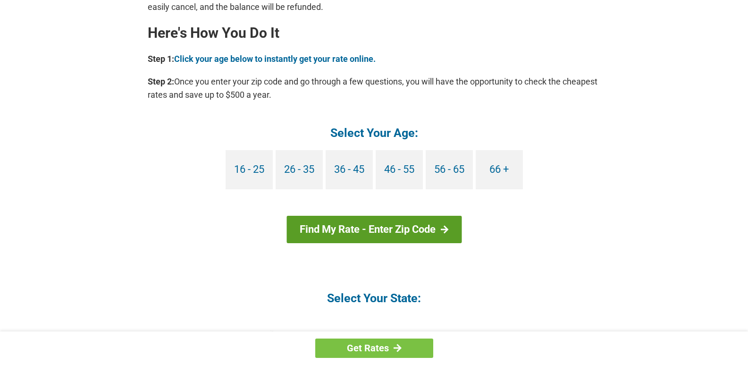 The height and width of the screenshot is (365, 748). Describe the element at coordinates (499, 169) in the screenshot. I see `a: 66 +` at that location.